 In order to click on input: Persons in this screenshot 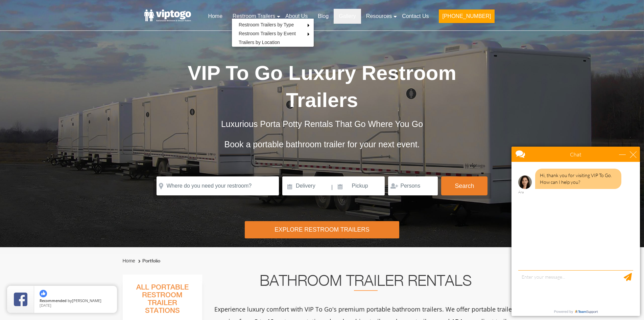, I will do `click(413, 186)`.